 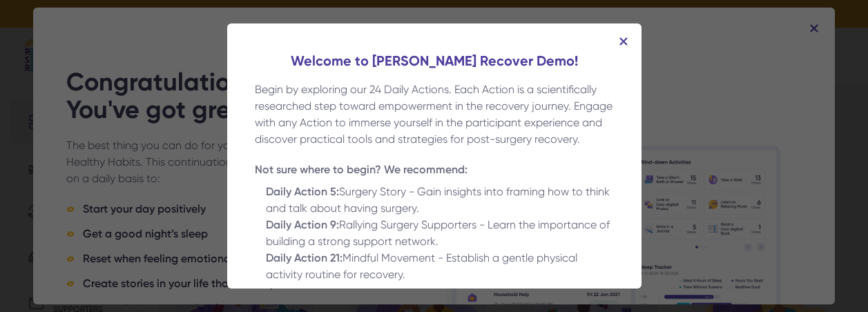 What do you see at coordinates (435, 169) in the screenshot?
I see `div: Not sure where to begin? We recommend:` at bounding box center [435, 169].